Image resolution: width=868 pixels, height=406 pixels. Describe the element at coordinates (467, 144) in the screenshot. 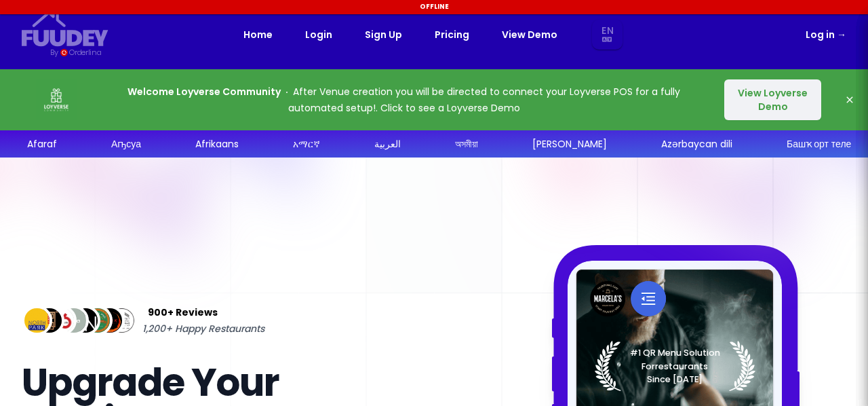

I see `div: অসমীয়া` at that location.